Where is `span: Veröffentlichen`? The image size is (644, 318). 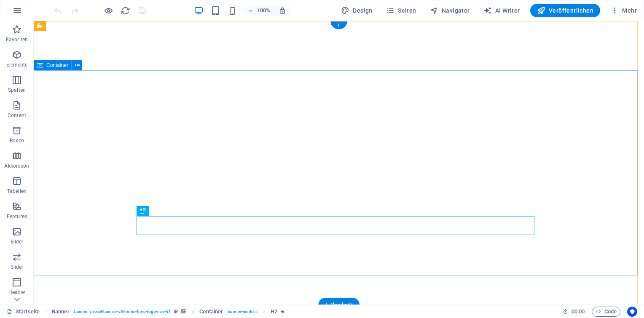
span: Veröffentlichen is located at coordinates (565, 10).